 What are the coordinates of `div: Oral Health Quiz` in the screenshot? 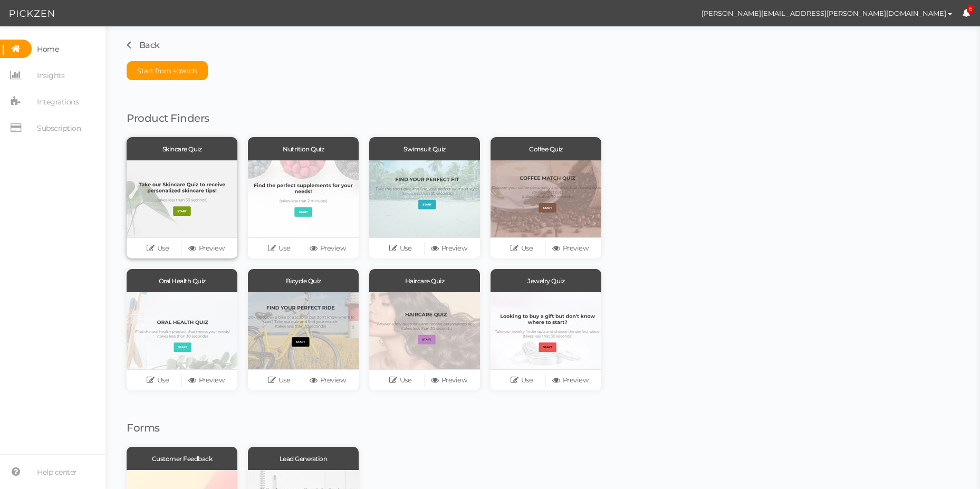 It's located at (182, 281).